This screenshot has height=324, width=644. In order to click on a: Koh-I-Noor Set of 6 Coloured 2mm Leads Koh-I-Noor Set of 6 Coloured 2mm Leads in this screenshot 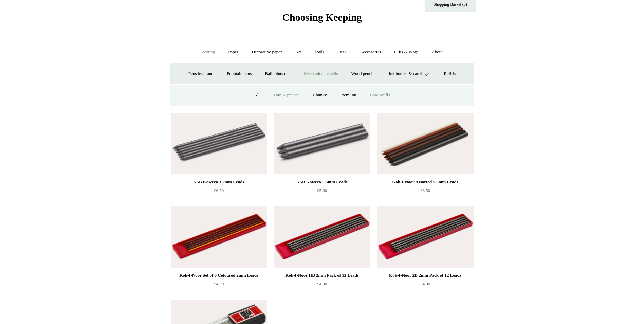, I will do `click(219, 237)`.